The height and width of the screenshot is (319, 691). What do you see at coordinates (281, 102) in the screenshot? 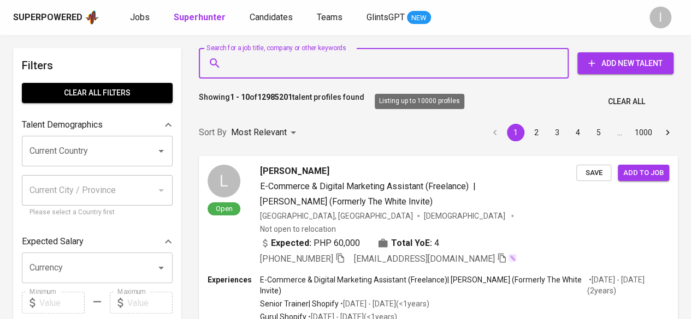
I see `p: Showing of talent profiles found` at bounding box center [281, 102].